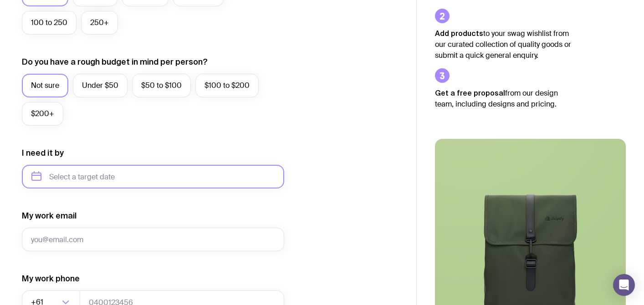  What do you see at coordinates (153, 239) in the screenshot?
I see `input: you@email.com` at bounding box center [153, 239].